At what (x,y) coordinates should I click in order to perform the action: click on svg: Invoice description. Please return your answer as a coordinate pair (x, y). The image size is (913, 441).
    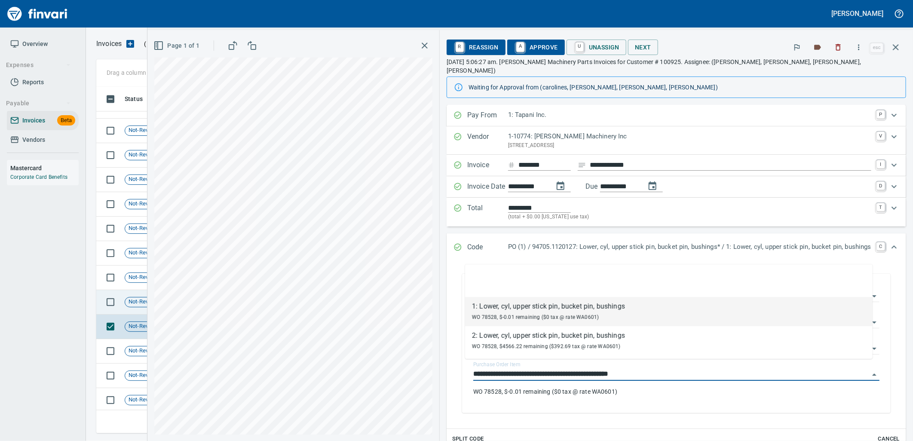
    Looking at the image, I should click on (582, 165).